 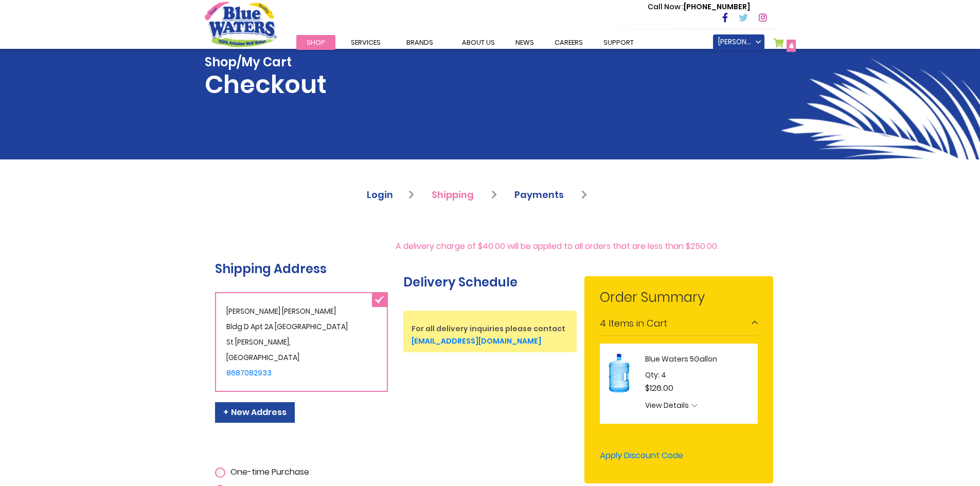 What do you see at coordinates (568, 42) in the screenshot?
I see `a: careers` at bounding box center [568, 42].